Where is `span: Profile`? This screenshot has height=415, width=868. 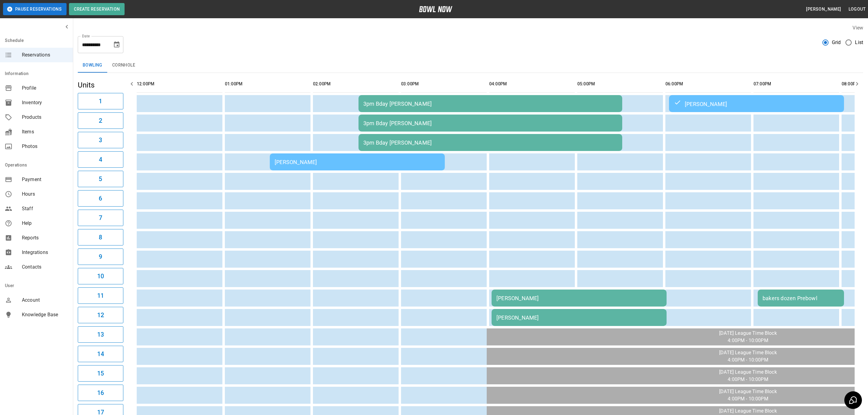
span: Profile is located at coordinates (45, 88).